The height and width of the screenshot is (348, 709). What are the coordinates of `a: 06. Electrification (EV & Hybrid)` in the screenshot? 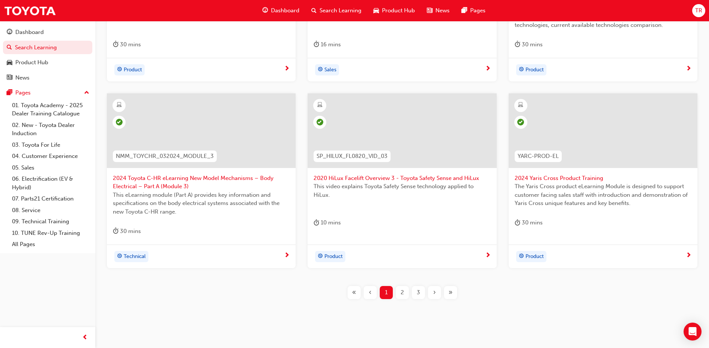 It's located at (50, 183).